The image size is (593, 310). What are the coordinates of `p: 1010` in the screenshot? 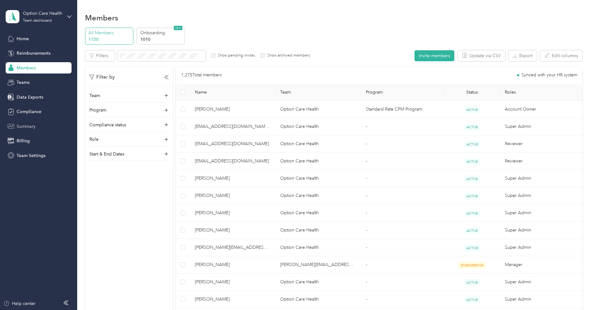 It's located at (162, 39).